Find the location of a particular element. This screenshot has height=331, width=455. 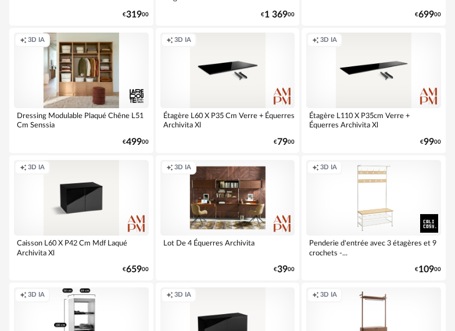

span: 659 is located at coordinates (134, 269).